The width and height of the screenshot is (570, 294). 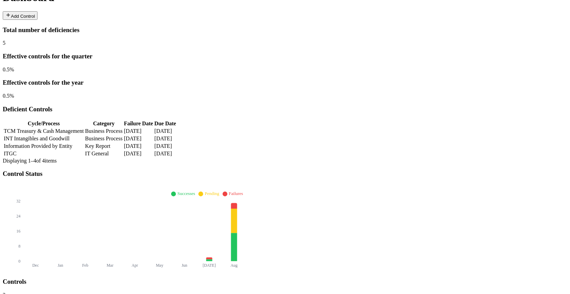 What do you see at coordinates (138, 123) in the screenshot?
I see `th: Failure Date` at bounding box center [138, 123].